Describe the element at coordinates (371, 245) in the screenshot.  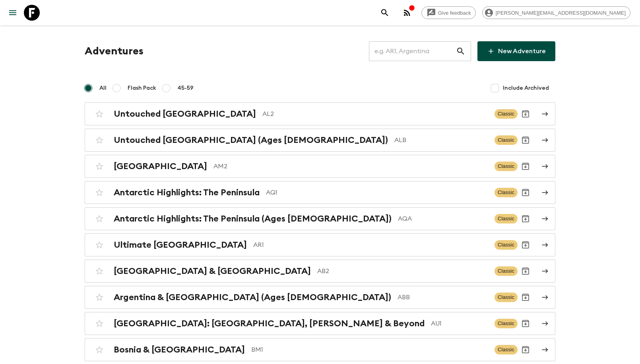
I see `p: AR1` at that location.